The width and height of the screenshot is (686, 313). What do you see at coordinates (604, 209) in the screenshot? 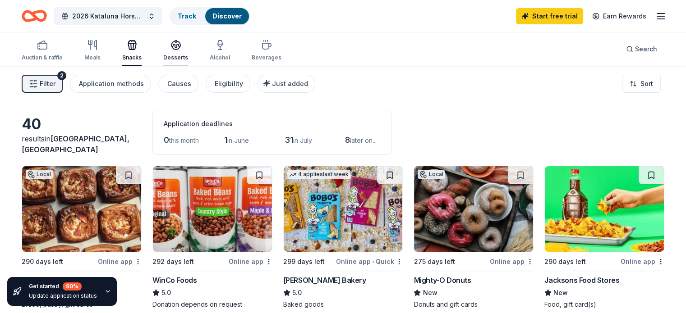
I see `img: Image for Jacksons Food Stores` at bounding box center [604, 209].